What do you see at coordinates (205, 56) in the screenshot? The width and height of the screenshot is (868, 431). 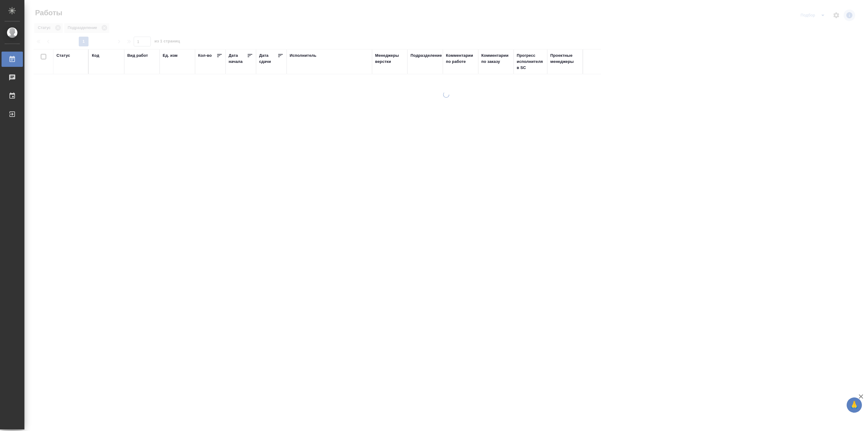 I see `div: Кол-во` at bounding box center [205, 56].